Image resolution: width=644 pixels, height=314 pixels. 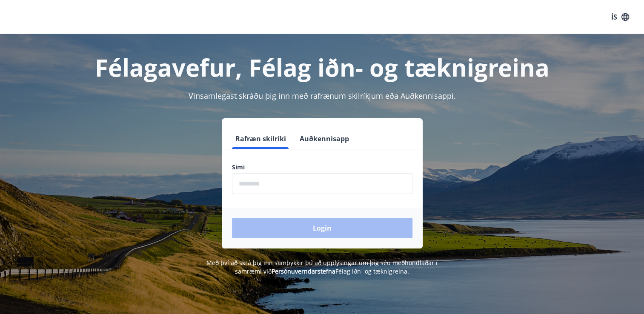 I want to click on h1: Félagavefur, Félag iðn- og tæknigreina, so click(x=322, y=67).